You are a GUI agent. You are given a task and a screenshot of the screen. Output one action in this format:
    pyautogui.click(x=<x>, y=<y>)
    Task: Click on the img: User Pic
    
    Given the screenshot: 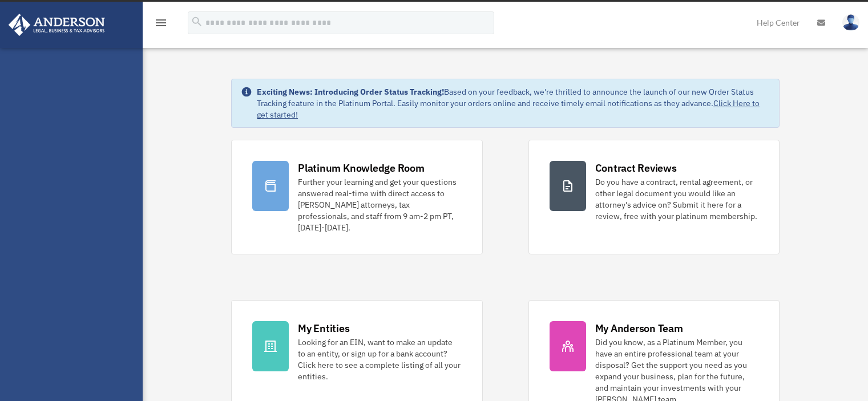 What is the action you would take?
    pyautogui.click(x=851, y=22)
    